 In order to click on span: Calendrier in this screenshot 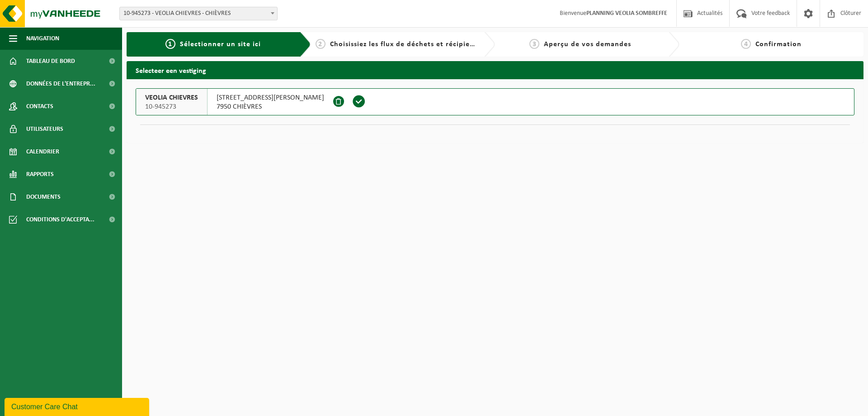, I will do `click(42, 151)`.